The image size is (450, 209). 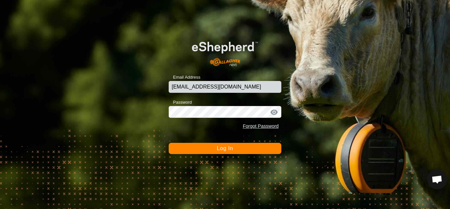 I want to click on label: Email Address, so click(x=184, y=77).